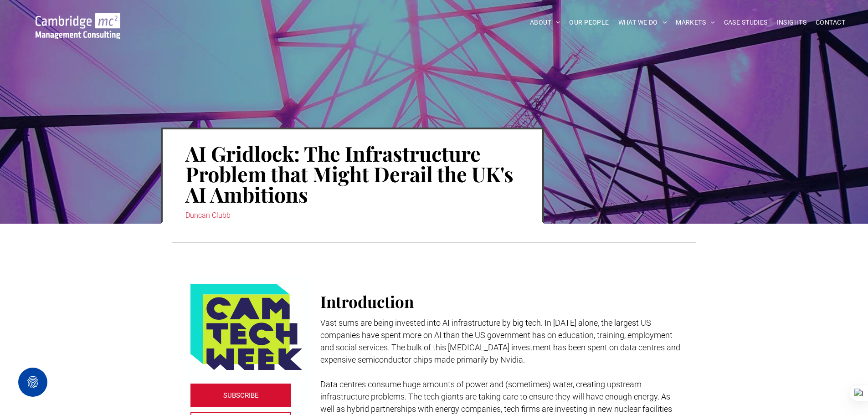  I want to click on a: OUR PEOPLE, so click(588, 22).